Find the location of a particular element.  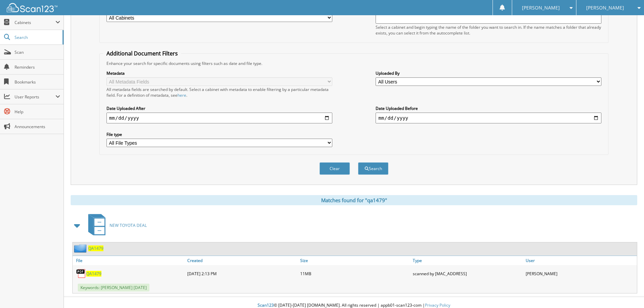

input: end is located at coordinates (488, 118).